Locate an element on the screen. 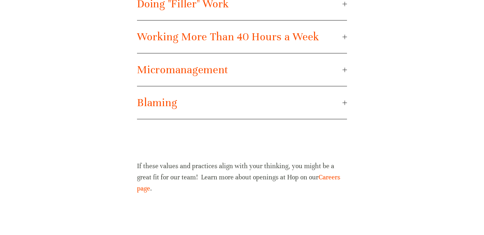  p: If these values and practices align with your thinking, you might be a great fit for our team! Le... is located at coordinates (242, 178).